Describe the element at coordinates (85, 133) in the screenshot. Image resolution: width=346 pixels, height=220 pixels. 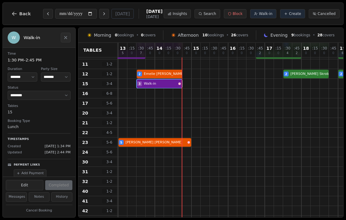
I see `span: 22` at that location.